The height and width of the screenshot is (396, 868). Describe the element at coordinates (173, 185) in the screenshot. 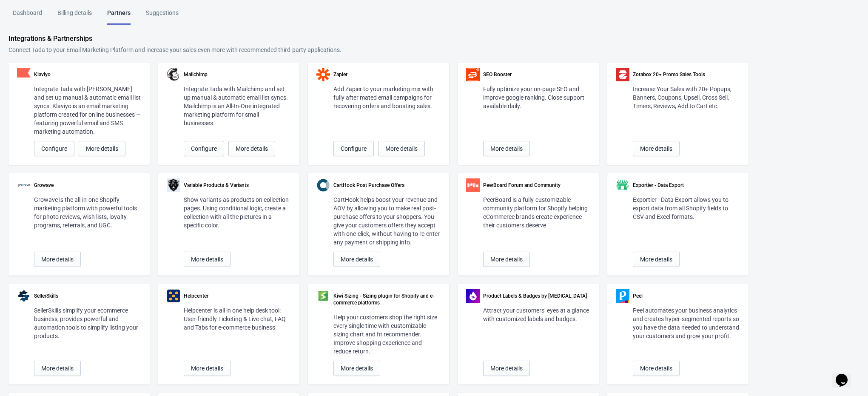

I see `img: partner-variants-logo.png` at that location.